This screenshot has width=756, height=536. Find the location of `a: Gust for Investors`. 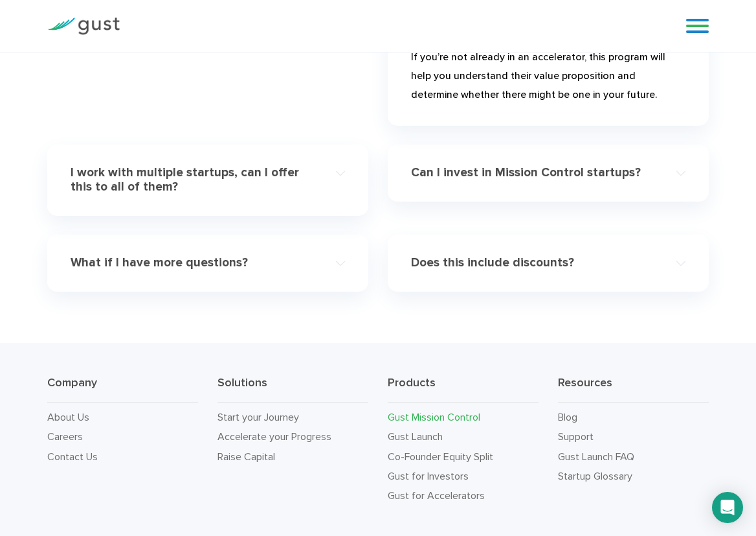

a: Gust for Investors is located at coordinates (428, 475).